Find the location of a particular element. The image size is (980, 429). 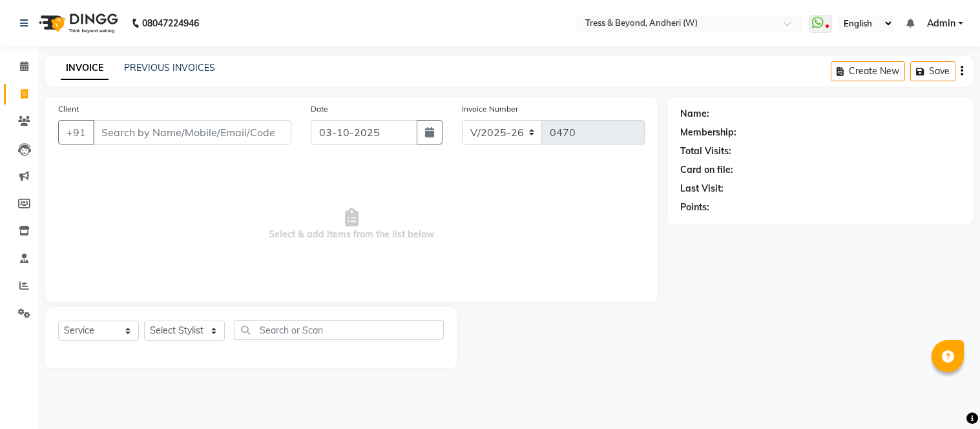

label: Invoice Number is located at coordinates (490, 109).